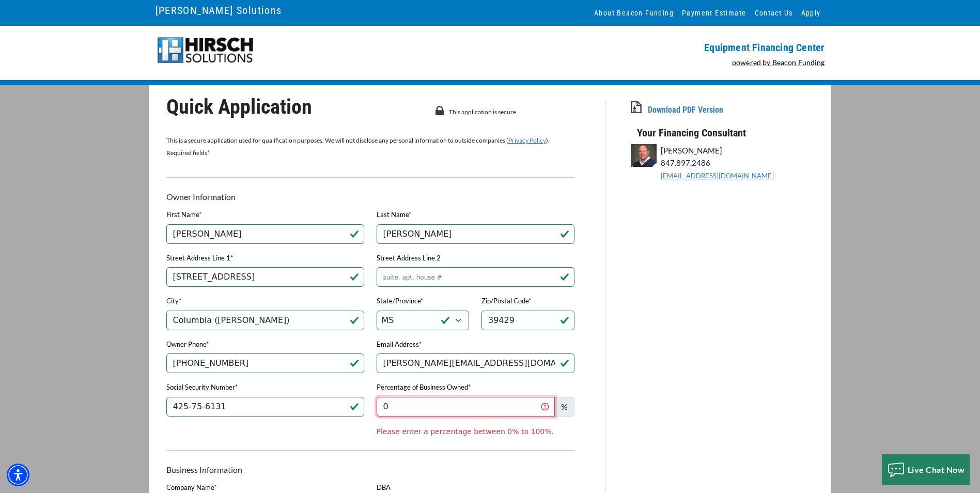 The width and height of the screenshot is (980, 493). What do you see at coordinates (174, 301) in the screenshot?
I see `label: City*` at bounding box center [174, 301].